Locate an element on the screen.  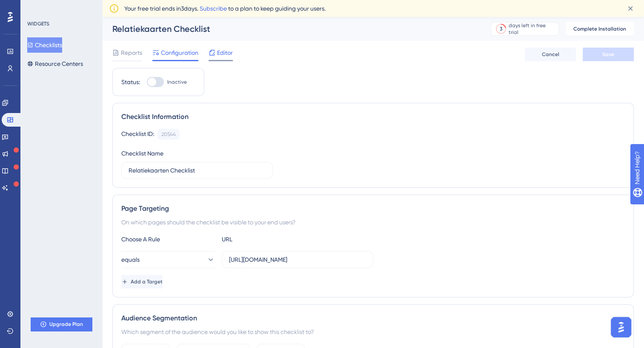
input: Type your Checklist name is located at coordinates (197, 170).